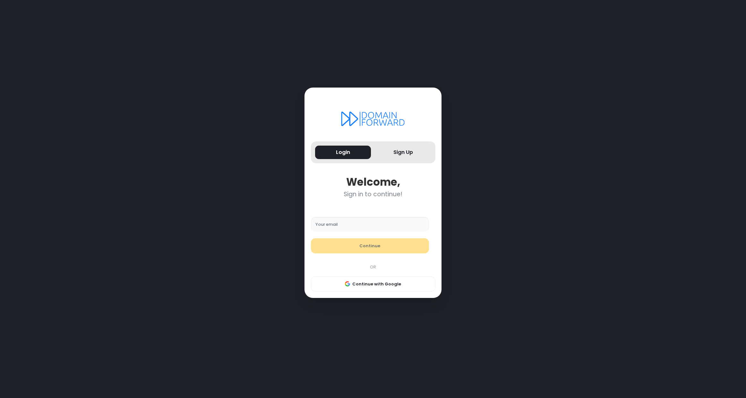 This screenshot has width=746, height=398. Describe the element at coordinates (373, 194) in the screenshot. I see `div: Sign in to continue!` at that location.